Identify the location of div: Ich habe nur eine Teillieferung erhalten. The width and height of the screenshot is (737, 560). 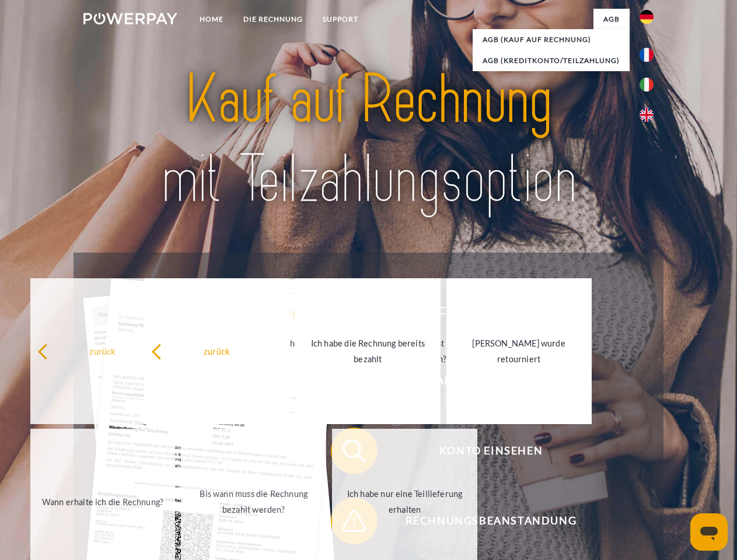
(404, 502).